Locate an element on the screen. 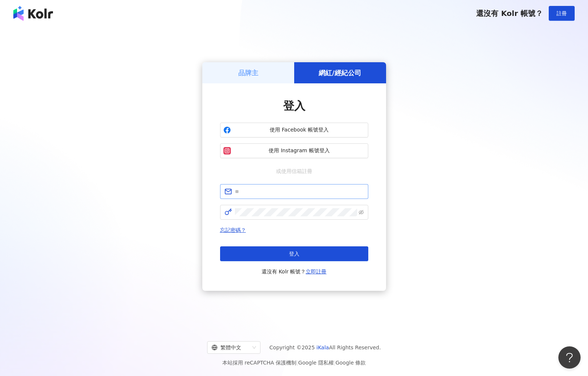 The width and height of the screenshot is (588, 376). div: 繁體中文 is located at coordinates (230, 348).